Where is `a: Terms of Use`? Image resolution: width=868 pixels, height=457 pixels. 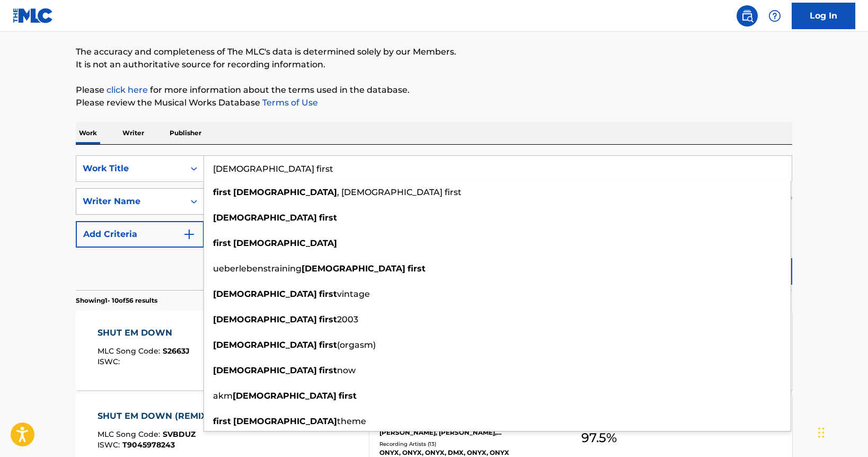
a: Terms of Use is located at coordinates (289, 102).